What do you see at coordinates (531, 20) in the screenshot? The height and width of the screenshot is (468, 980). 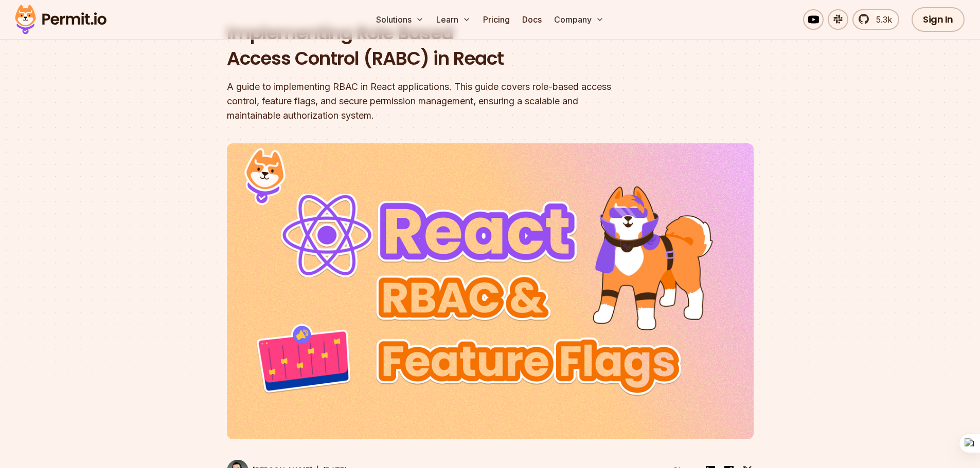 I see `a: Docs` at bounding box center [531, 20].